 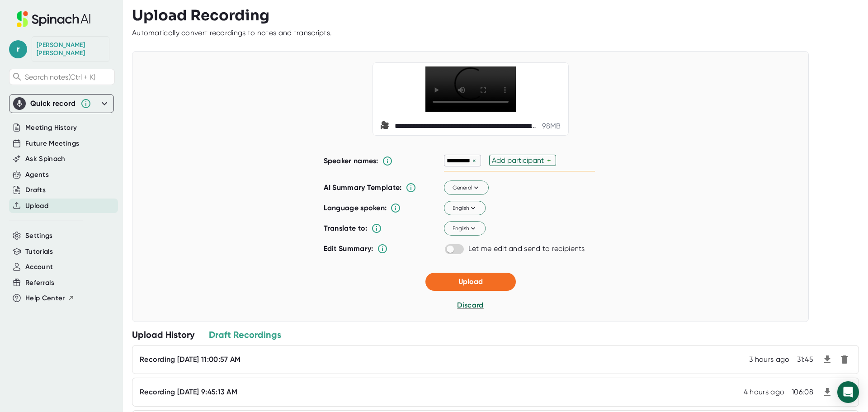 What do you see at coordinates (45, 298) in the screenshot?
I see `span: Help Center` at bounding box center [45, 298].